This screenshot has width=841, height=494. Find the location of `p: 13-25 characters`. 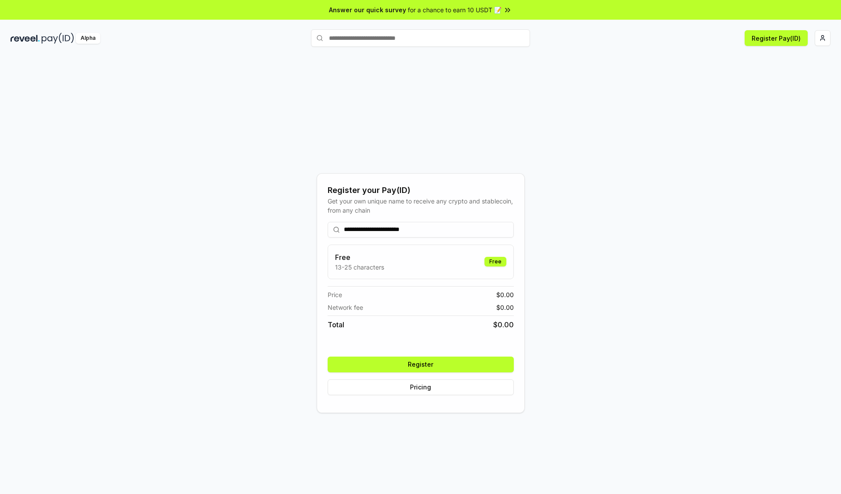

p: 13-25 characters is located at coordinates (360, 267).